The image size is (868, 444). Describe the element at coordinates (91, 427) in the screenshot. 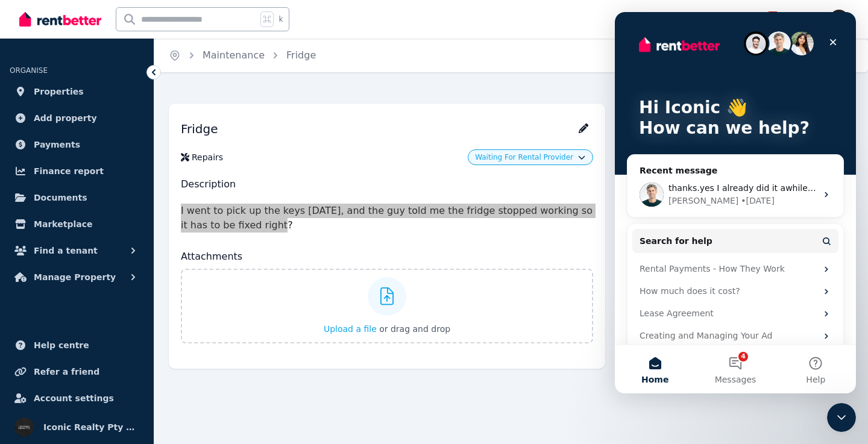

I see `span: Iconic Realty Pty Ltd` at that location.